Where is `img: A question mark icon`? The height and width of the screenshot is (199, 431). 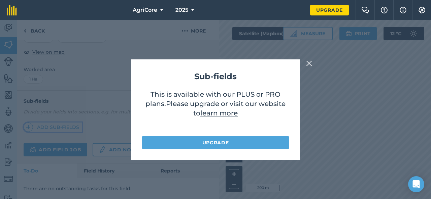 img: A question mark icon is located at coordinates (384, 10).